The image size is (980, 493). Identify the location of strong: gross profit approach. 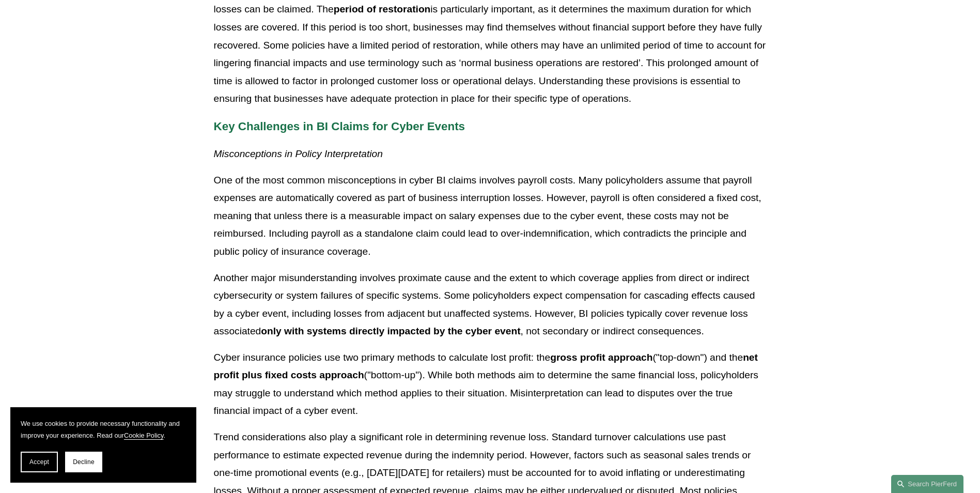
(602, 357).